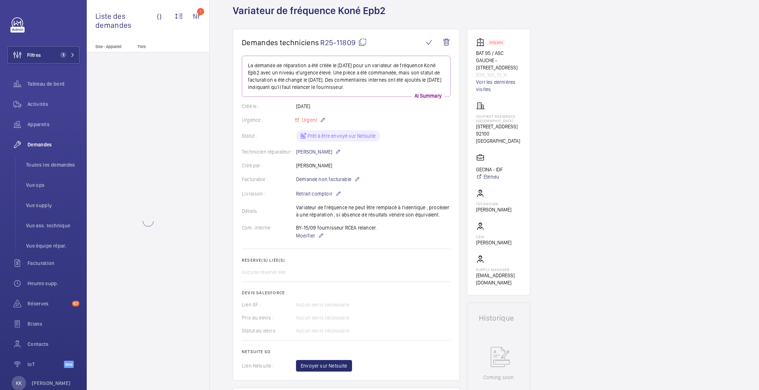  What do you see at coordinates (489, 169) in the screenshot?
I see `p: GECINA - IDF` at bounding box center [489, 169].